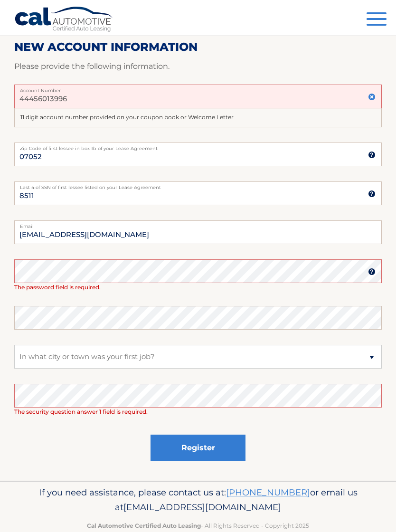 Image resolution: width=396 pixels, height=532 pixels. Describe the element at coordinates (198, 193) in the screenshot. I see `input: SSN or EIN (last 4 digits only)` at that location.